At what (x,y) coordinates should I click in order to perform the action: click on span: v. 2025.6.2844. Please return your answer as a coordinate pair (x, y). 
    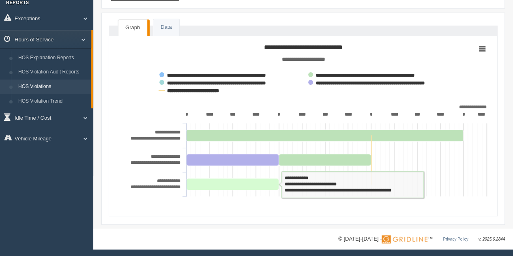
    Looking at the image, I should click on (492, 239).